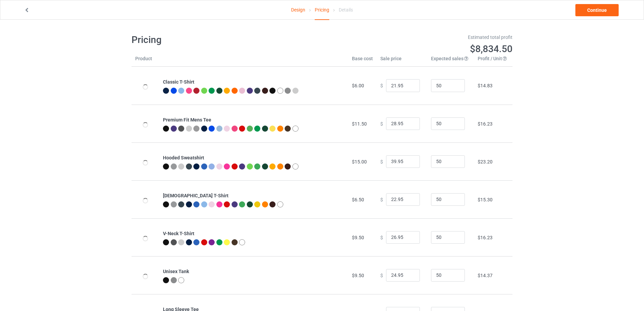 The width and height of the screenshot is (644, 311). I want to click on span: $14.83, so click(485, 86).